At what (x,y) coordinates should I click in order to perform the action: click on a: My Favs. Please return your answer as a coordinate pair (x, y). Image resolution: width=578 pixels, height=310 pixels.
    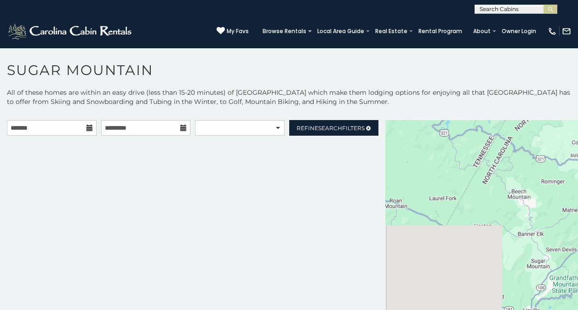
    Looking at the image, I should click on (233, 31).